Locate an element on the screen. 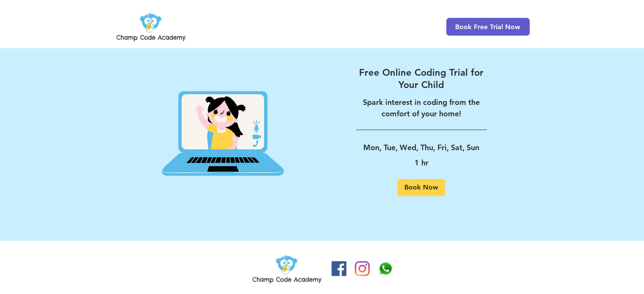 The height and width of the screenshot is (294, 644). img: Facebook is located at coordinates (339, 268).